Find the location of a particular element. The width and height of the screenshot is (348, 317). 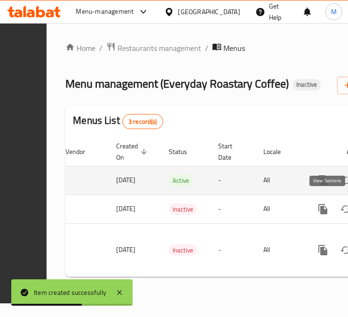

a: Restaurants management is located at coordinates (154, 48).